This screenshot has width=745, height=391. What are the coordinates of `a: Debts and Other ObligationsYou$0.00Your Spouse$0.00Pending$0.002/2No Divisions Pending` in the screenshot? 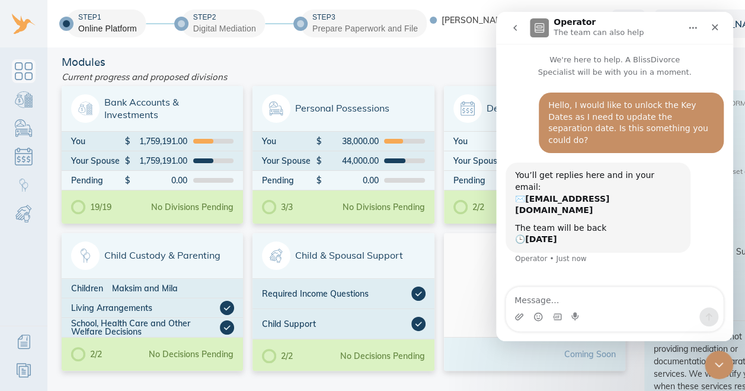 It's located at (535, 155).